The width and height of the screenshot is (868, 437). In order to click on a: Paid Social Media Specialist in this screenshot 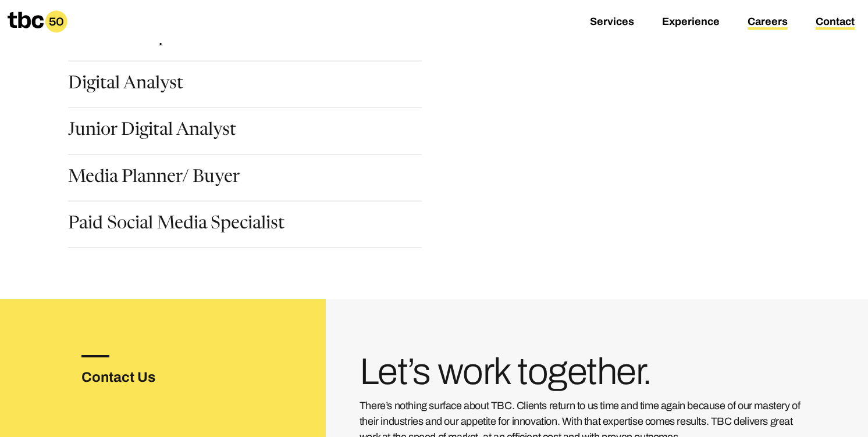, I will do `click(176, 225)`.